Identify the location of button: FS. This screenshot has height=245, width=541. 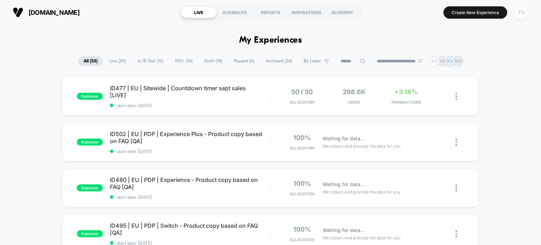
(521, 12).